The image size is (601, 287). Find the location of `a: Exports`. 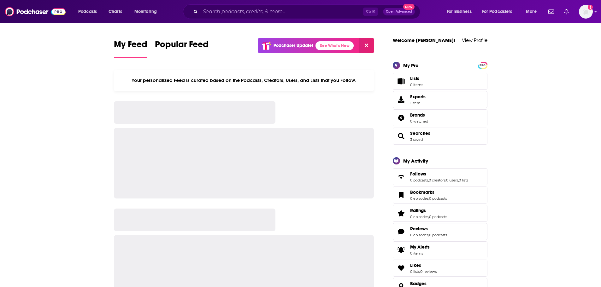

a: Exports is located at coordinates (440, 100).